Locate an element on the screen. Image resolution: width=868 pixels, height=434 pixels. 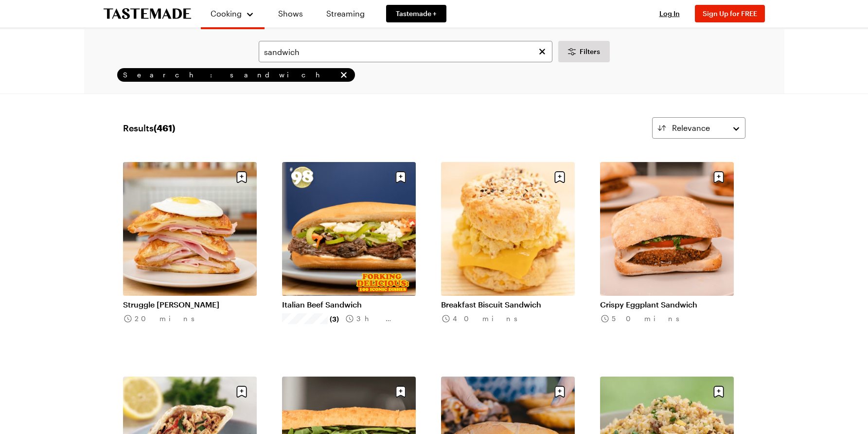
span: ( 461 ) is located at coordinates (164, 128).